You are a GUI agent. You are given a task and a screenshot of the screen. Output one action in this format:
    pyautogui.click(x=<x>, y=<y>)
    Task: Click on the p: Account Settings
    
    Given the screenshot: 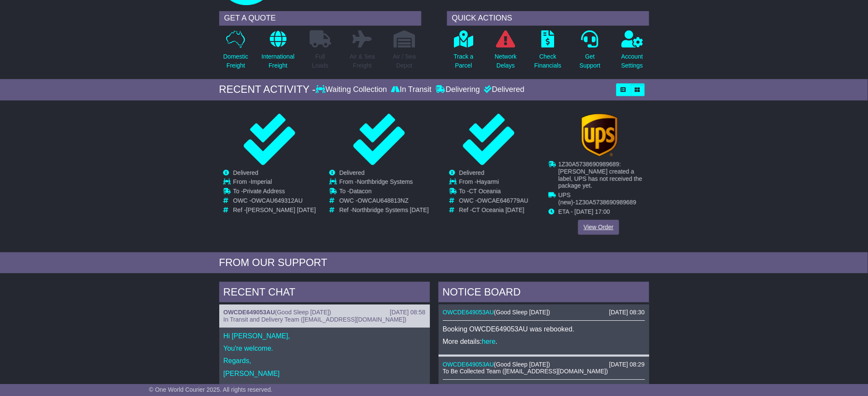 What is the action you would take?
    pyautogui.click(x=632, y=61)
    